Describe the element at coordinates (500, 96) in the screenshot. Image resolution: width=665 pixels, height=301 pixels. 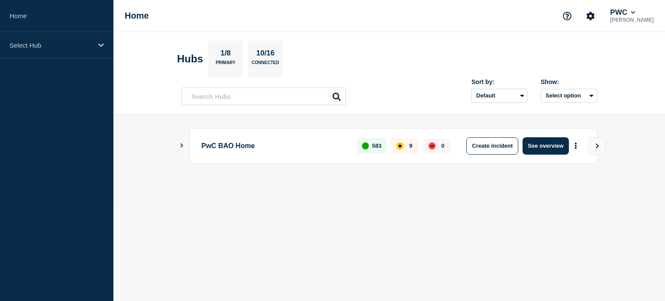
I see `select: Sort by` at that location.